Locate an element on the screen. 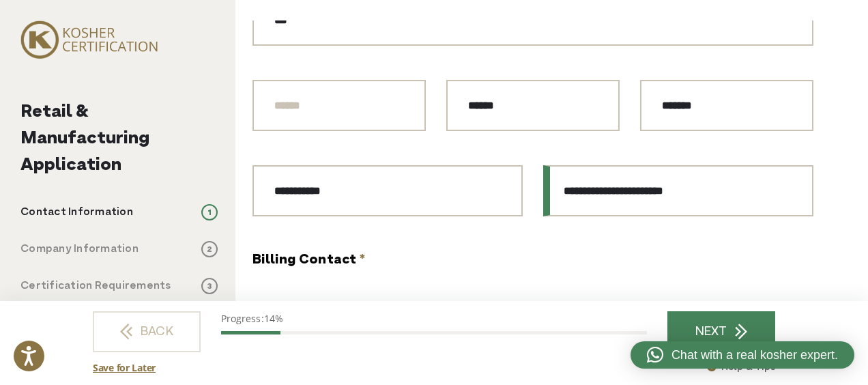  a: Save for Later is located at coordinates (124, 367).